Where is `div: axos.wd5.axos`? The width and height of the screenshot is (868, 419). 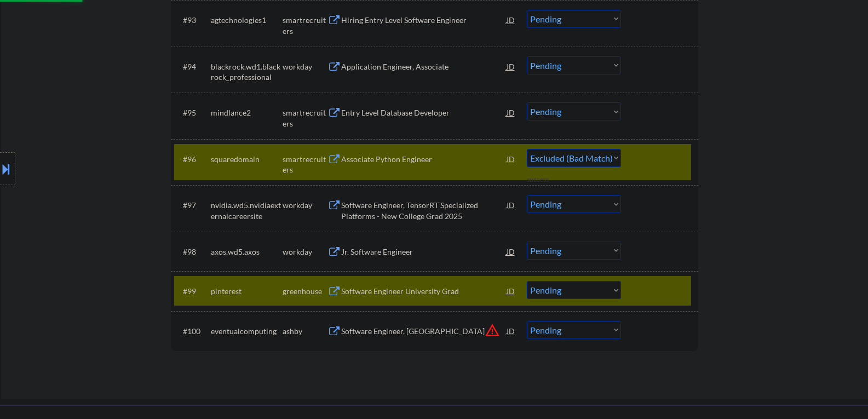 div: axos.wd5.axos is located at coordinates (247, 252).